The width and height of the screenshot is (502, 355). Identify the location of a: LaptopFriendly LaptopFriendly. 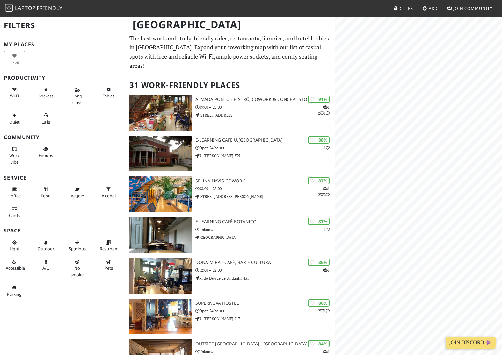
(34, 8).